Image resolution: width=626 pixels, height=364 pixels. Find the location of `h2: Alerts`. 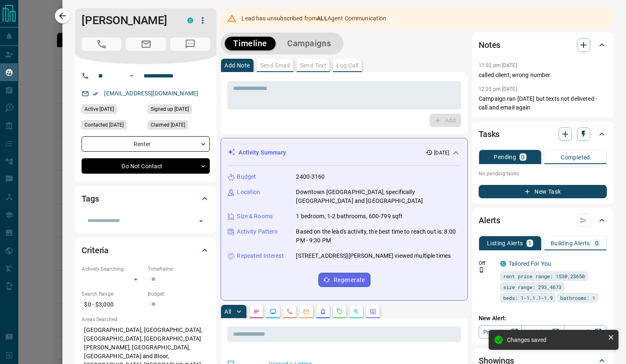

h2: Alerts is located at coordinates (490, 220).